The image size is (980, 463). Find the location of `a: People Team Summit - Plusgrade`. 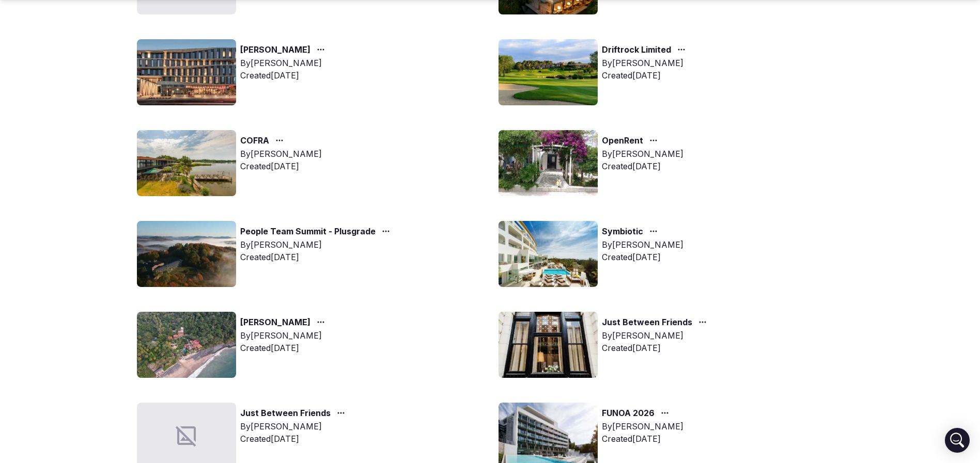

a: People Team Summit - Plusgrade is located at coordinates (308, 232).